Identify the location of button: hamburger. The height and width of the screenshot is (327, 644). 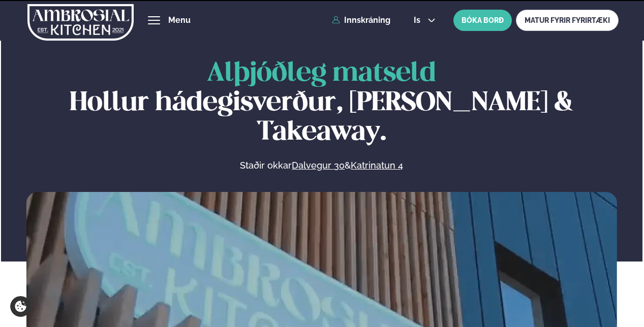
(154, 21).